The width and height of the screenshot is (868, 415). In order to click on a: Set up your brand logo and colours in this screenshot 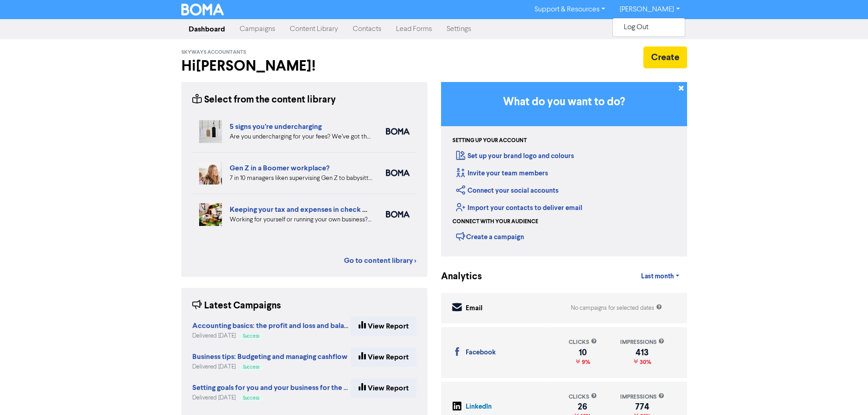, I will do `click(515, 155)`.